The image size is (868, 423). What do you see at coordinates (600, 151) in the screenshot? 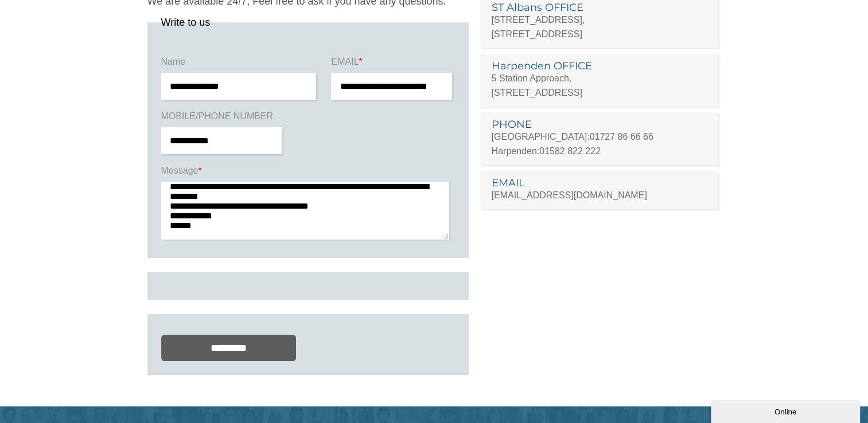
I see `p: Harpenden:` at bounding box center [600, 151].